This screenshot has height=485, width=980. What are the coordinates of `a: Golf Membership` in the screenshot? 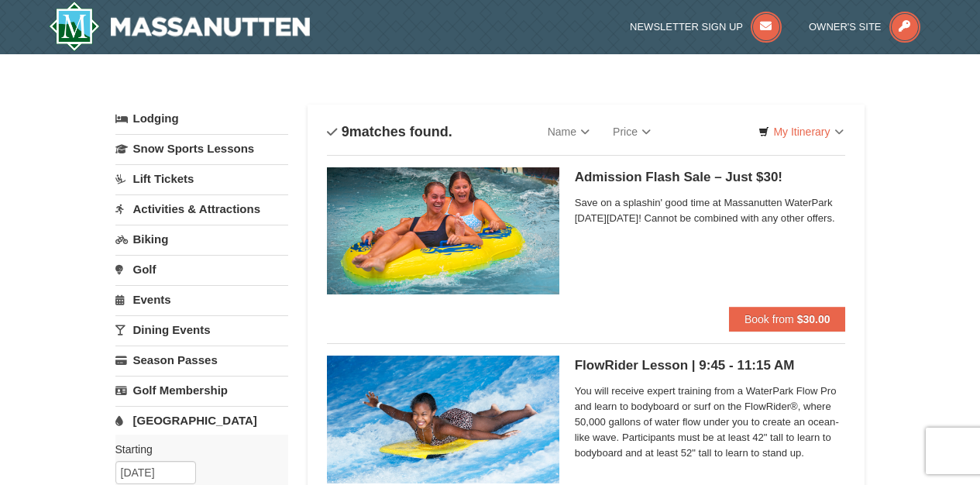 It's located at (202, 389).